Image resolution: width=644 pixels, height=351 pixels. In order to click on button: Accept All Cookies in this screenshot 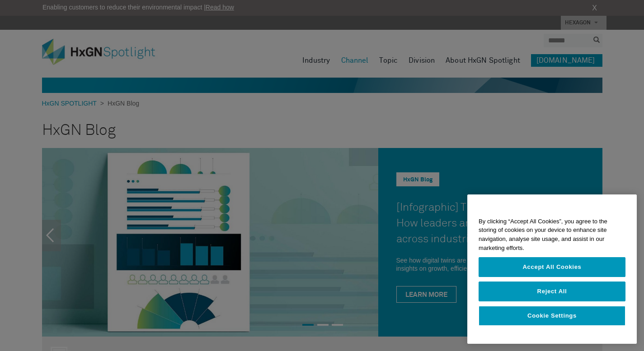, I will do `click(552, 267)`.